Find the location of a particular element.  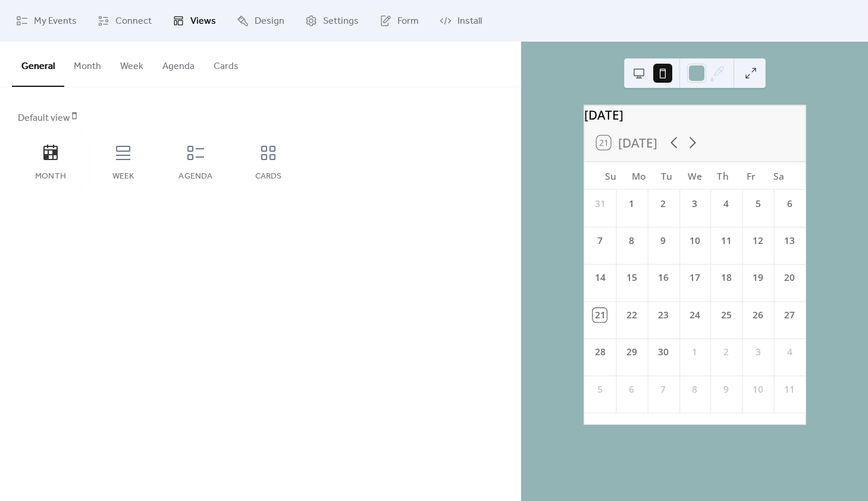

div: 28 is located at coordinates (599, 351).